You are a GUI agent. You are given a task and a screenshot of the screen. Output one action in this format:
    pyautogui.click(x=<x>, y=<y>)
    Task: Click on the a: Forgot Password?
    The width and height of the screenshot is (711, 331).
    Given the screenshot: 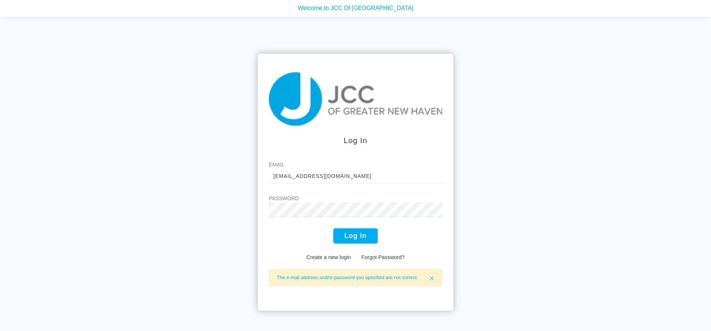 What is the action you would take?
    pyautogui.click(x=383, y=257)
    